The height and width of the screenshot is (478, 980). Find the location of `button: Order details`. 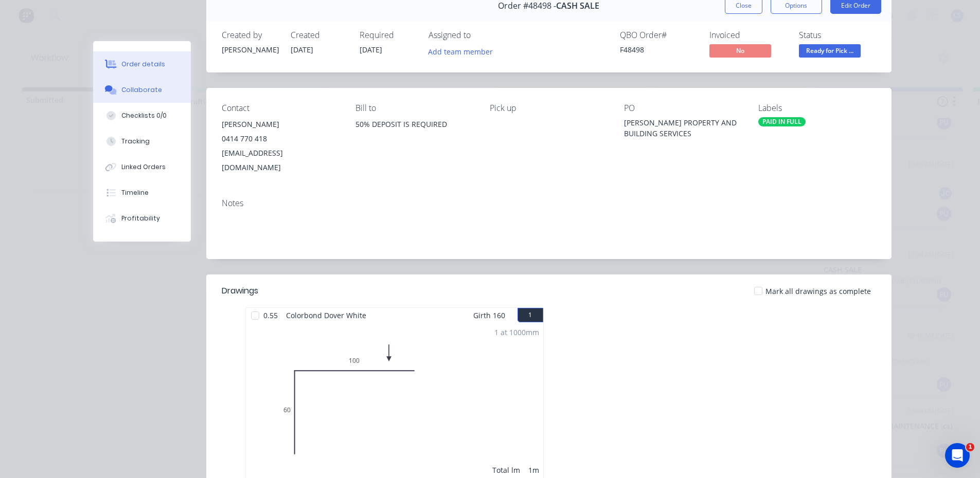

button: Order details is located at coordinates (142, 64).